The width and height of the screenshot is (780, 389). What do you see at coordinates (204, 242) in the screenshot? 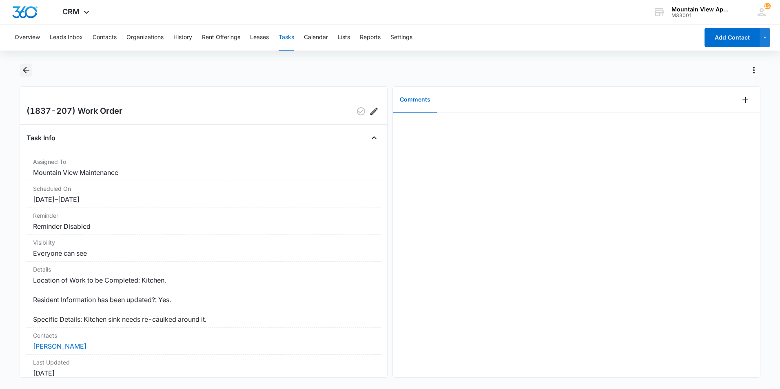
I see `dt: Visibility` at bounding box center [204, 242].